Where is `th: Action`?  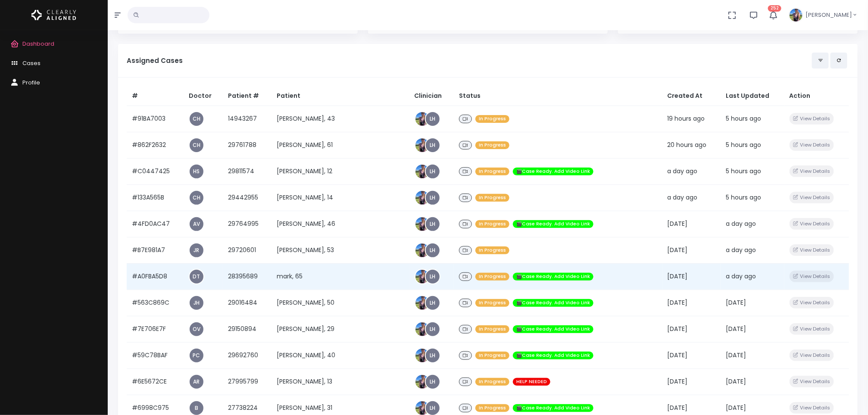 th: Action is located at coordinates (817, 96).